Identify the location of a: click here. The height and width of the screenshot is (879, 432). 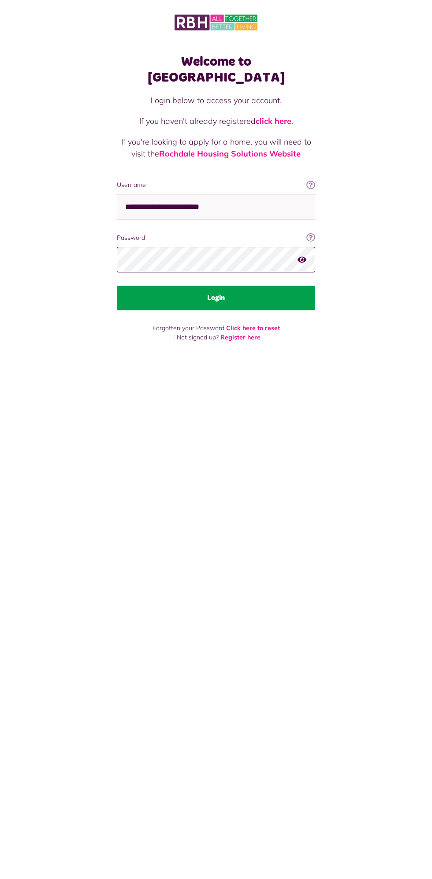
(273, 121).